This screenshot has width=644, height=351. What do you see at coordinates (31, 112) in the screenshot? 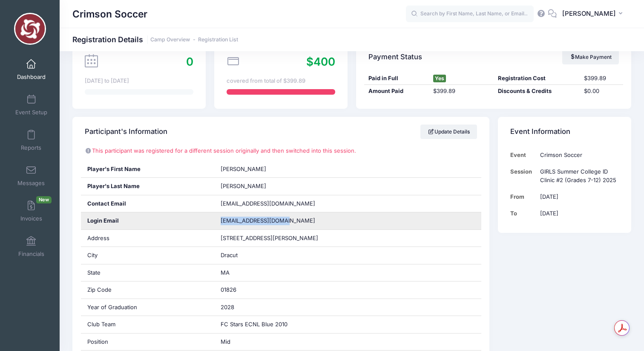
I see `span: Event Setup` at bounding box center [31, 112].